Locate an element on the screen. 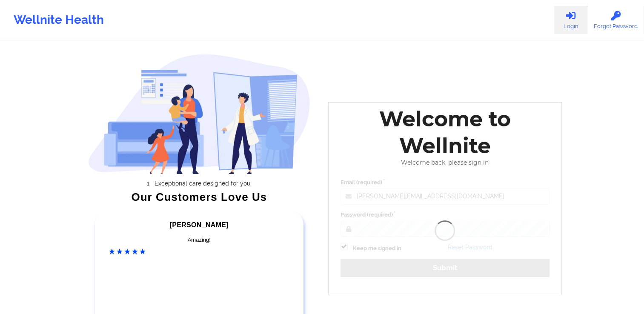 Image resolution: width=644 pixels, height=314 pixels. a: Forgot Password is located at coordinates (616, 20).